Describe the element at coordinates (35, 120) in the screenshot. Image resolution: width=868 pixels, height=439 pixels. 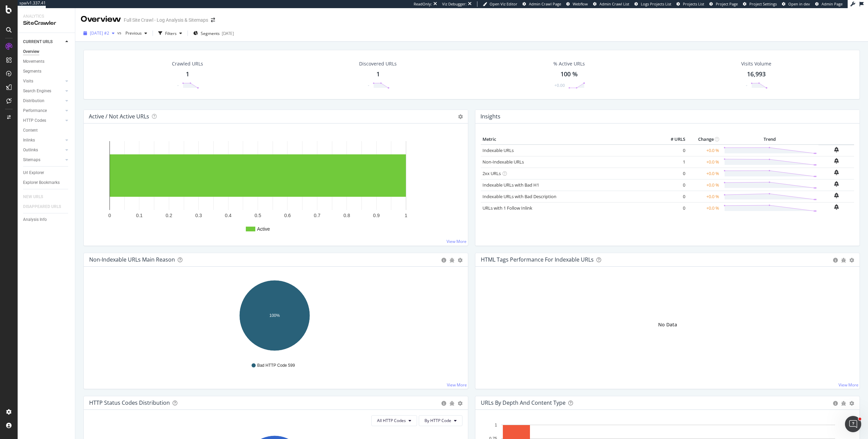
I see `div: HTTP Codes` at that location.